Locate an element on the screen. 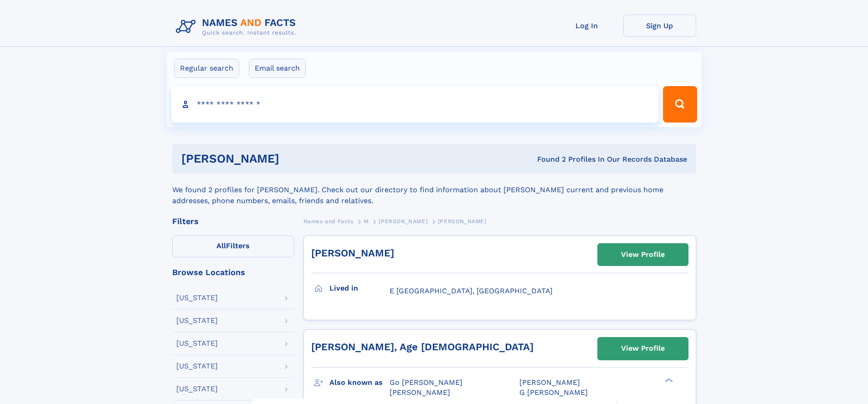 Image resolution: width=868 pixels, height=404 pixels. div: Found 2 Profiles In Our Records Database is located at coordinates (547, 159).